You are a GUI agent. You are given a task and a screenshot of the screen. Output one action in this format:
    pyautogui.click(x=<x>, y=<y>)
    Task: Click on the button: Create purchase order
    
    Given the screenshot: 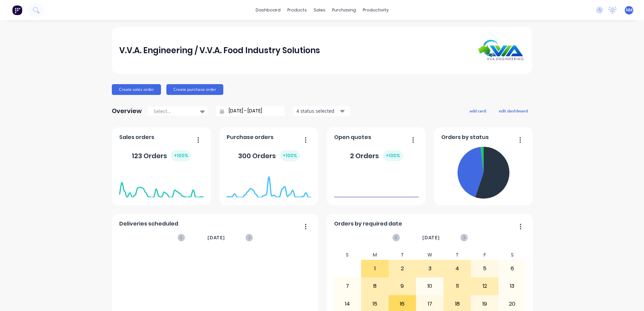 What is the action you would take?
    pyautogui.click(x=194, y=89)
    